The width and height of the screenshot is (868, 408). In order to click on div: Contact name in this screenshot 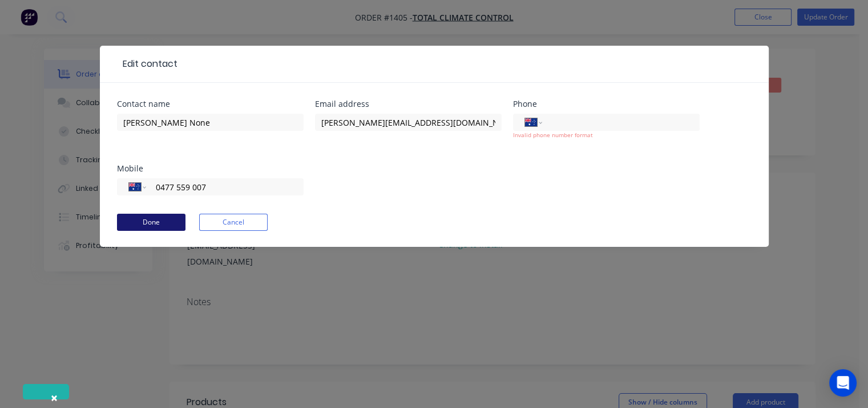, I will do `click(210, 104)`.